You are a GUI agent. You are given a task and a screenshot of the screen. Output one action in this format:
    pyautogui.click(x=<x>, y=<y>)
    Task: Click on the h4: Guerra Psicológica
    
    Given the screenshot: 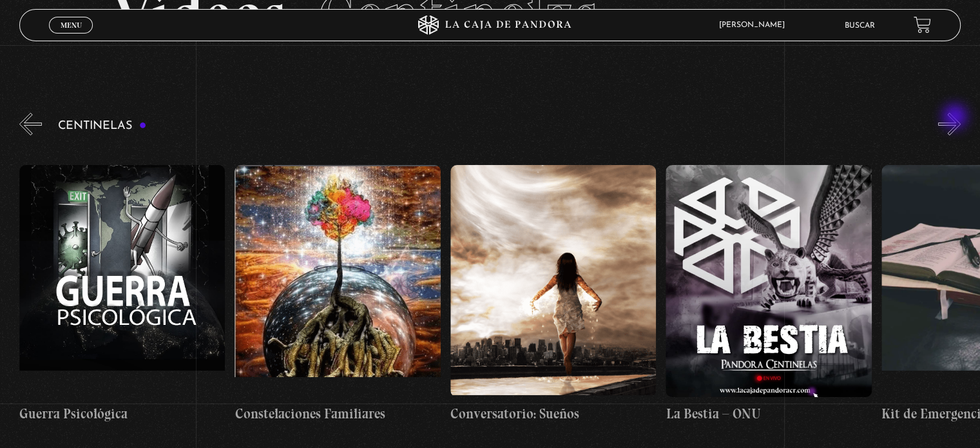 What is the action you would take?
    pyautogui.click(x=122, y=413)
    